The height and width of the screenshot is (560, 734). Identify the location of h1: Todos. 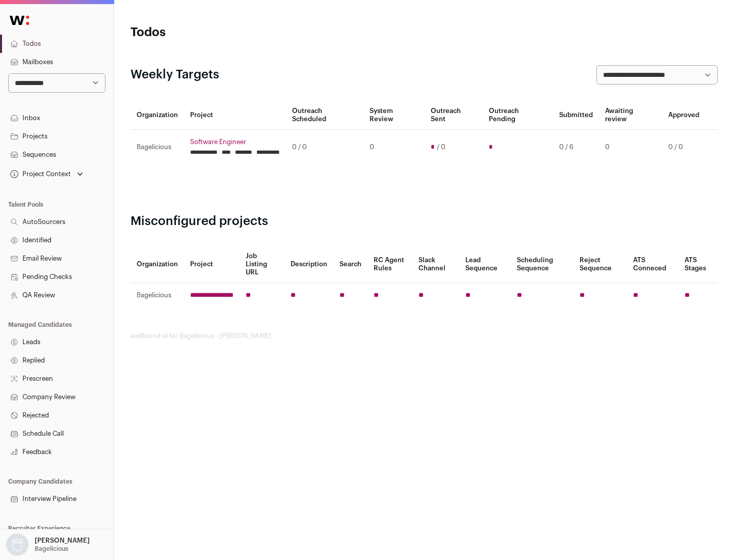
(228, 32).